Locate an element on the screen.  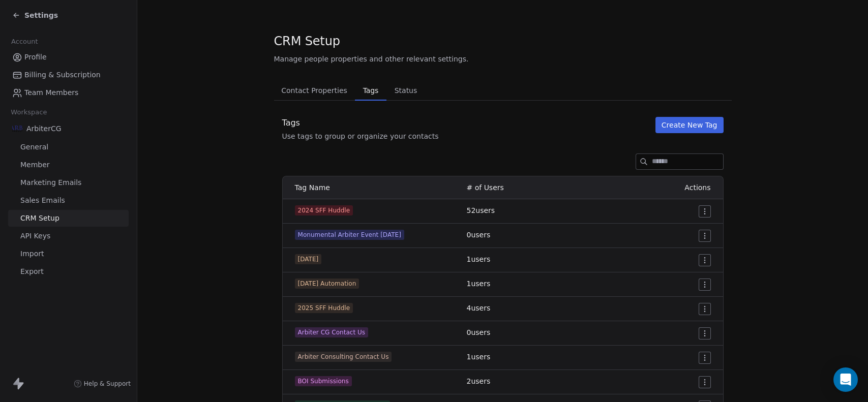
span: Marketing Emails is located at coordinates (51, 183).